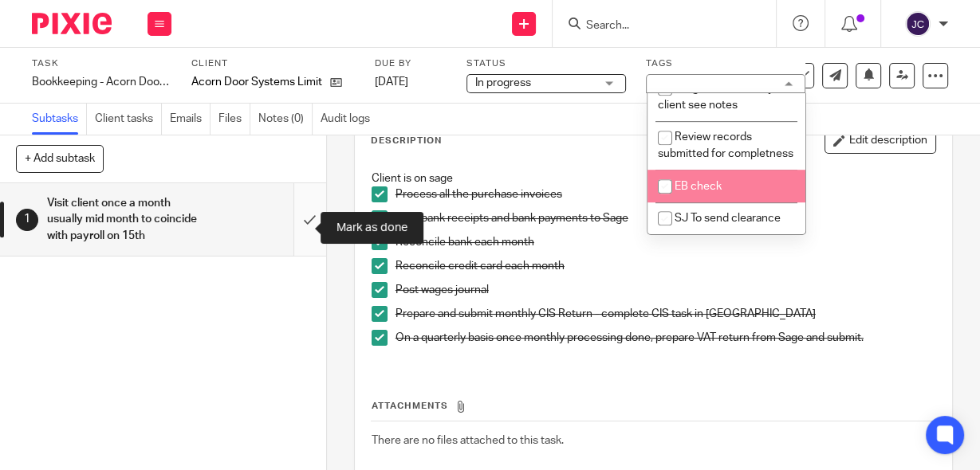 Image resolution: width=980 pixels, height=470 pixels. I want to click on a: Subtasks, so click(59, 118).